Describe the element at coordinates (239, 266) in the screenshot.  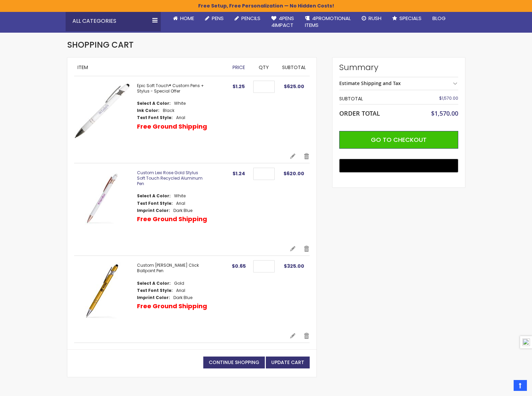
I see `span: $0.65` at that location.